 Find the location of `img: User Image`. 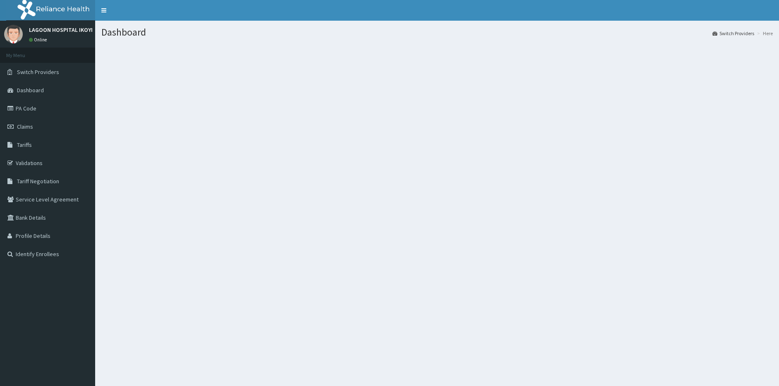

img: User Image is located at coordinates (13, 34).